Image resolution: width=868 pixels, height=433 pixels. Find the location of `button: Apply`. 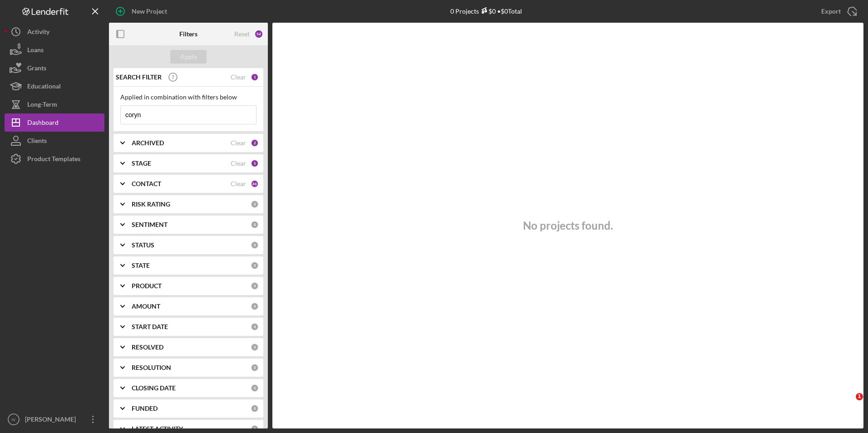

button: Apply is located at coordinates (188, 57).